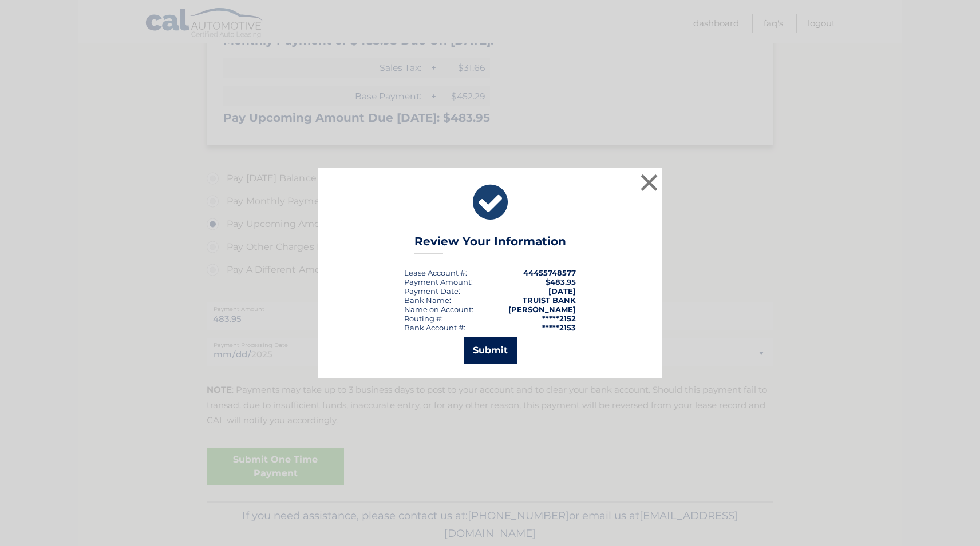 This screenshot has width=980, height=546. What do you see at coordinates (490, 350) in the screenshot?
I see `button: Submit` at bounding box center [490, 350].